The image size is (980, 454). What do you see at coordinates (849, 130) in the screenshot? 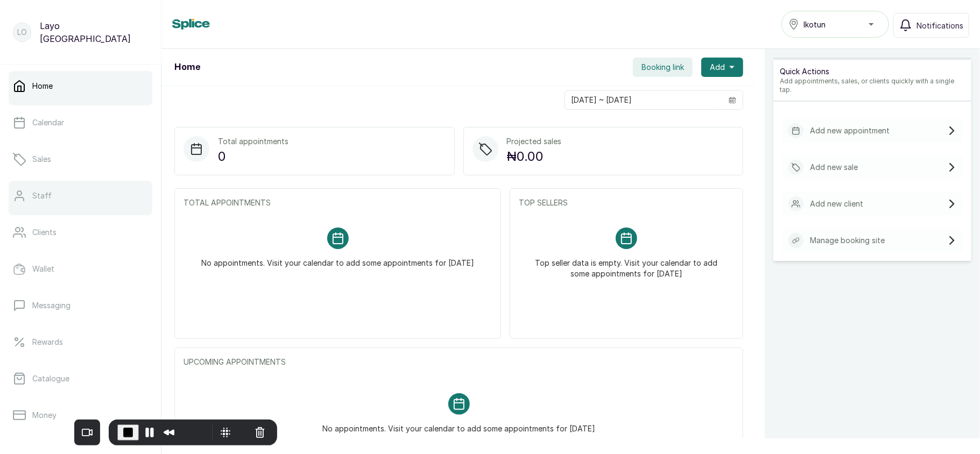
I see `p: Add new appointment` at bounding box center [849, 130].